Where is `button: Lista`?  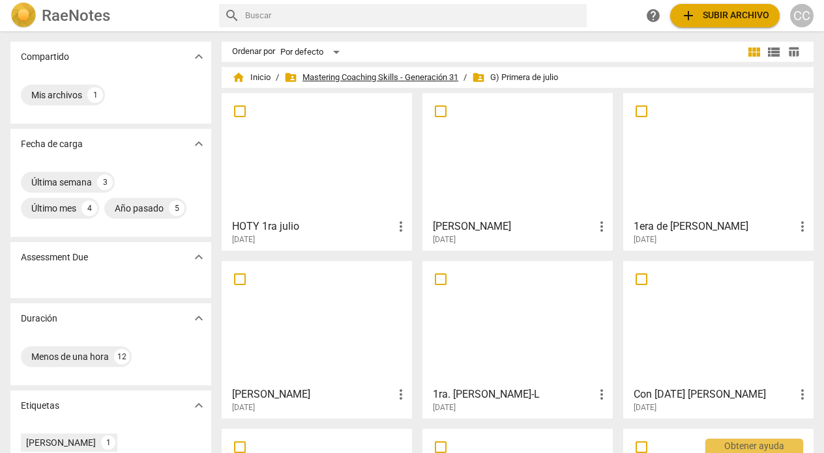 button: Lista is located at coordinates (773, 52).